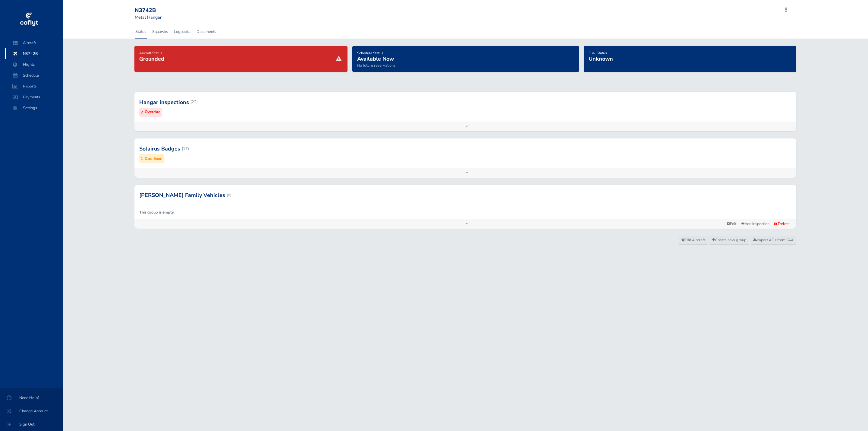  What do you see at coordinates (784, 224) in the screenshot?
I see `span: Delete` at bounding box center [784, 224].